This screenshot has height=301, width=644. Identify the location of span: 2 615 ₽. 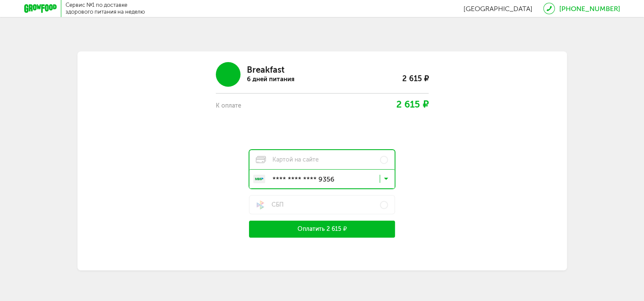
(412, 104).